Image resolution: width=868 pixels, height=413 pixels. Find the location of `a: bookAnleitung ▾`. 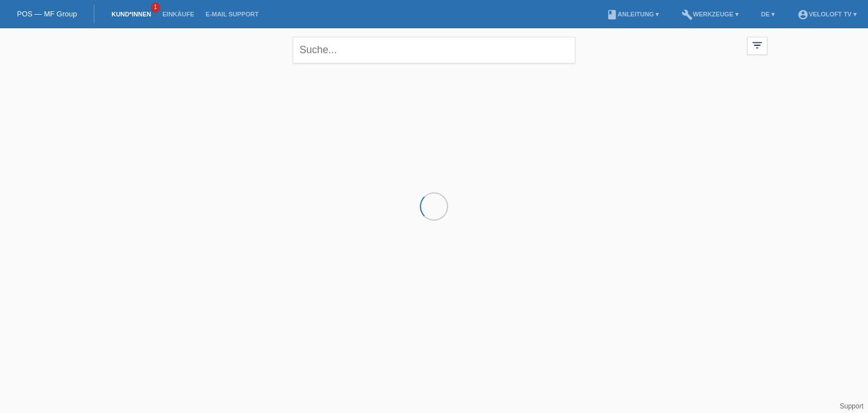

a: bookAnleitung ▾ is located at coordinates (632, 14).